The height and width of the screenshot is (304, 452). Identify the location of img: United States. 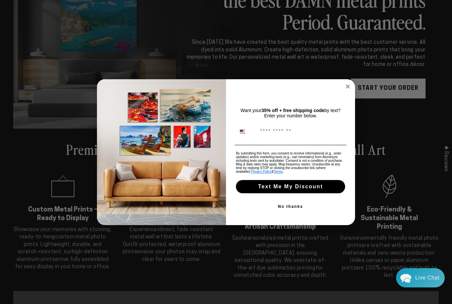
(243, 131).